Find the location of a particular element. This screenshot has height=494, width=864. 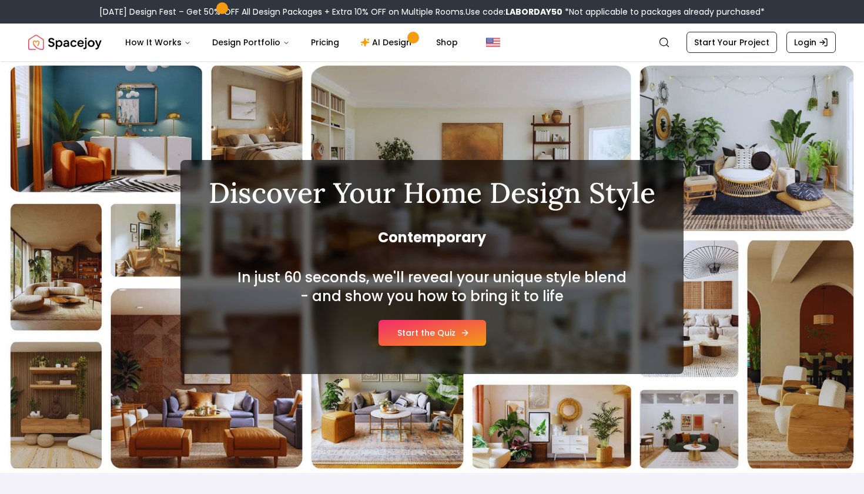

img: United States is located at coordinates (493, 42).